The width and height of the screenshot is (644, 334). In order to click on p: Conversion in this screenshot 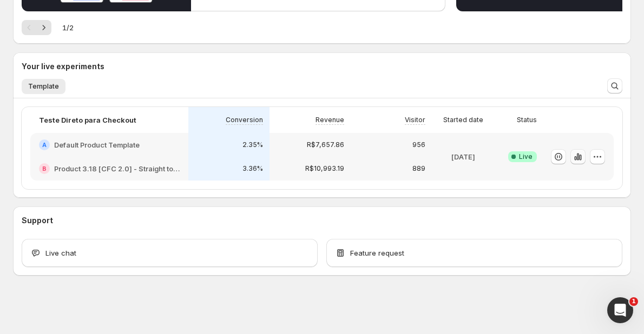, I will do `click(244, 120)`.